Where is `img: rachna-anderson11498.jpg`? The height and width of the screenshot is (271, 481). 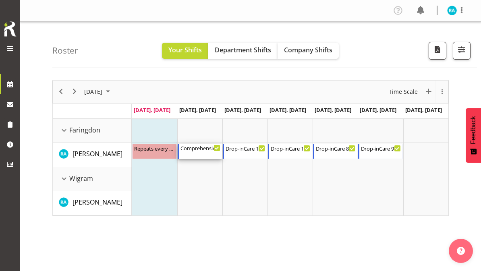 img: rachna-anderson11498.jpg is located at coordinates (452, 10).